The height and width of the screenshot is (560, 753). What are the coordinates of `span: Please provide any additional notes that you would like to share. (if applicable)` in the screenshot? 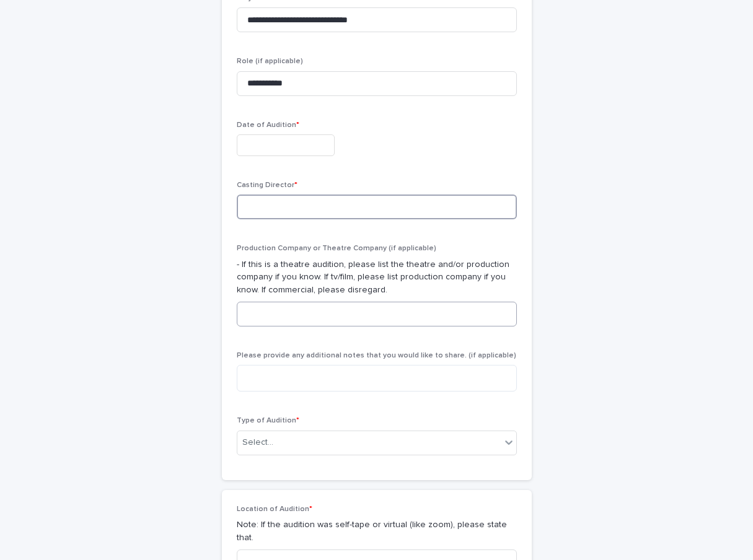 It's located at (376, 355).